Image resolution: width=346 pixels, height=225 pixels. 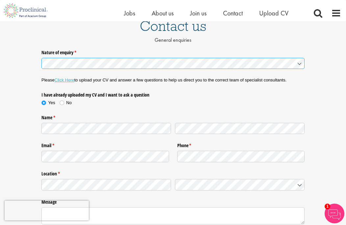 What do you see at coordinates (129, 13) in the screenshot?
I see `a: Jobs` at bounding box center [129, 13].